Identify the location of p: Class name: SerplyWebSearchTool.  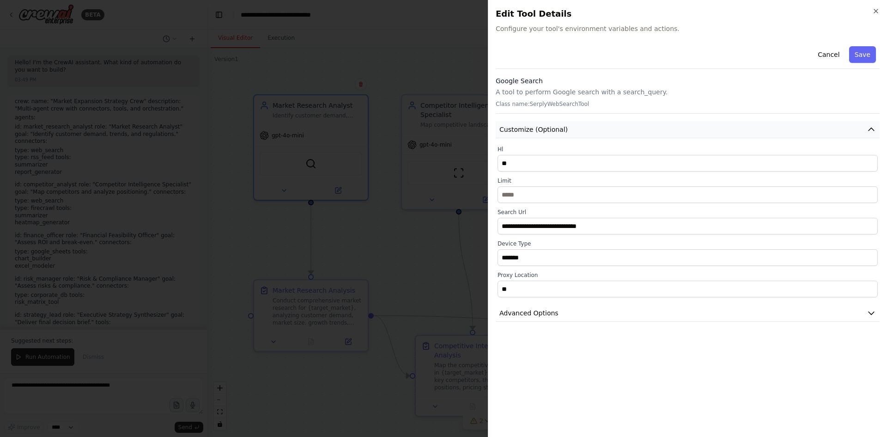
(687, 104).